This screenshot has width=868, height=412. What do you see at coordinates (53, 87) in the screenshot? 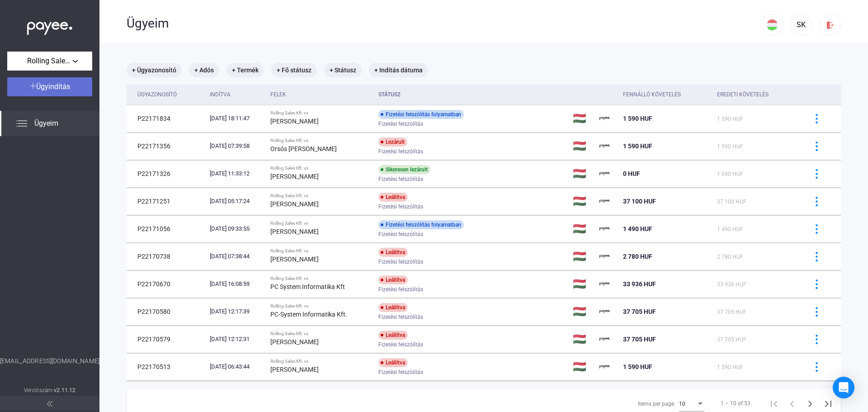
I see `span: Ügyindítás` at bounding box center [53, 87].